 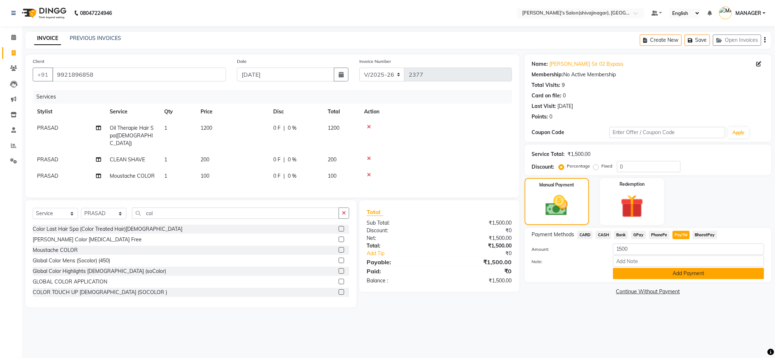 I want to click on span: Total, so click(x=375, y=212).